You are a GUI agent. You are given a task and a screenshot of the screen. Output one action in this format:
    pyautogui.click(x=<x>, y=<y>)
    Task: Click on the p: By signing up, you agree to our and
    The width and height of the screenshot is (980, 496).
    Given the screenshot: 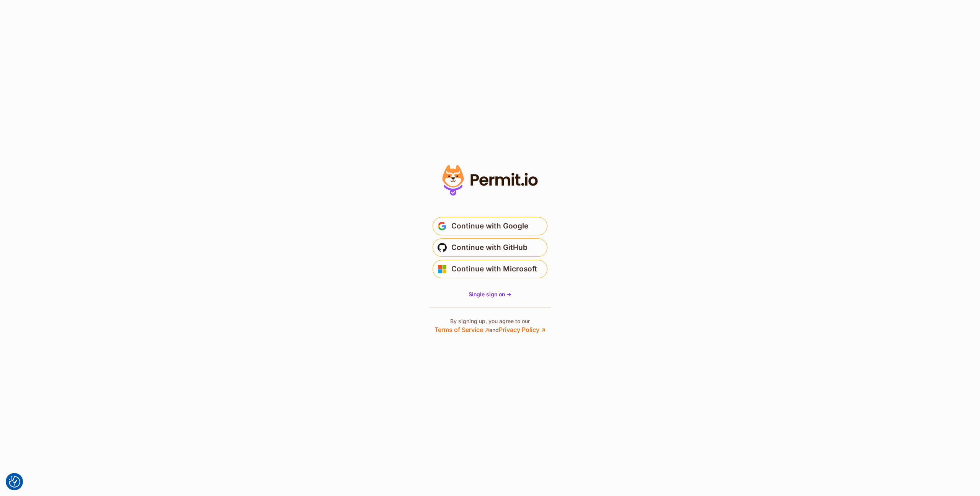 What is the action you would take?
    pyautogui.click(x=490, y=325)
    